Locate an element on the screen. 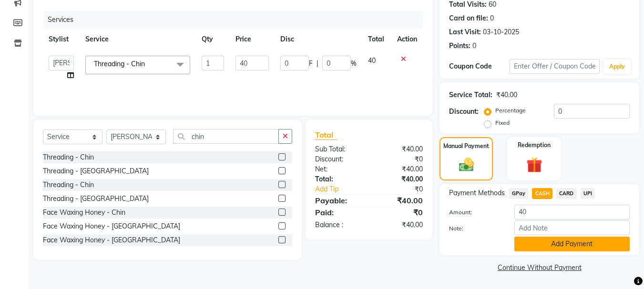  span: GPay is located at coordinates (518, 193).